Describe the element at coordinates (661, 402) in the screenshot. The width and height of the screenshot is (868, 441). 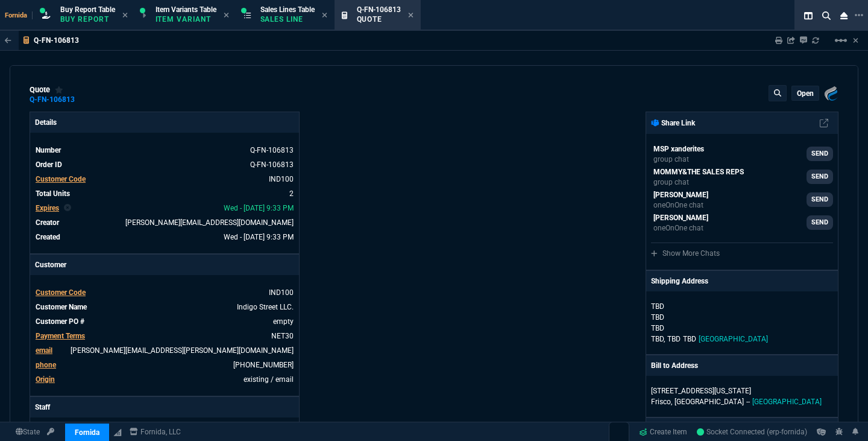
I see `span: Frisco,` at that location.